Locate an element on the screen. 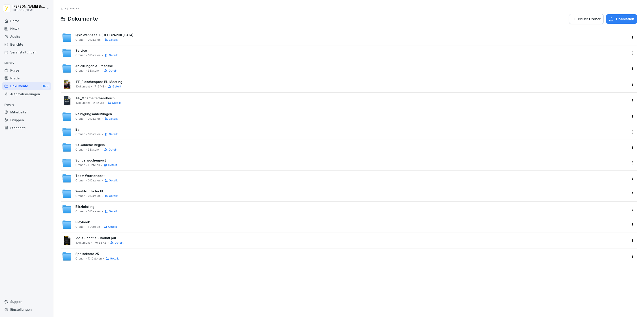  a: Alle Dateien is located at coordinates (70, 9).